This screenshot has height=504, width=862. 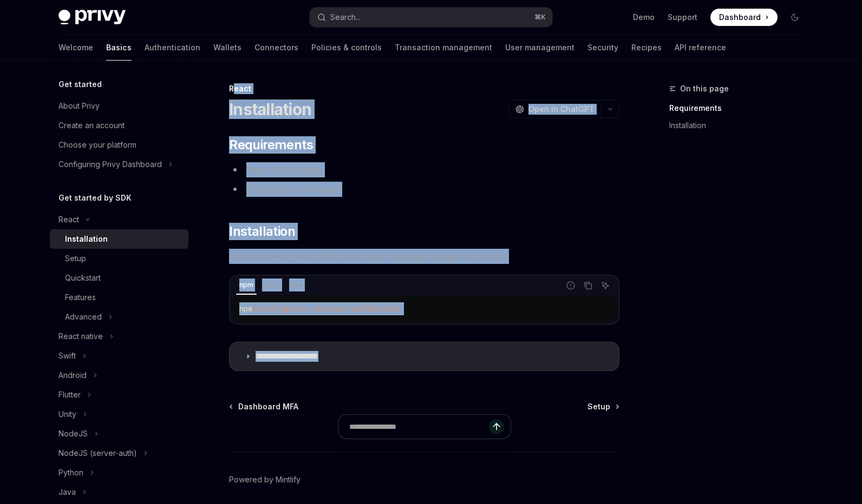 I want to click on div: npm, so click(x=246, y=285).